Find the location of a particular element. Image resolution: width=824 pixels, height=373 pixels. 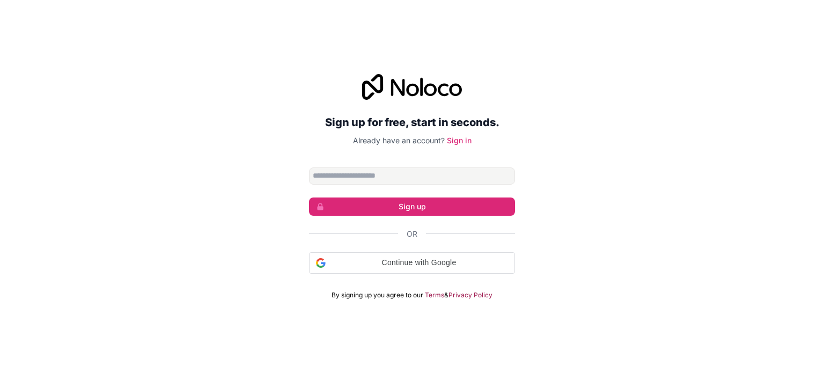

h2: Sign up for free, start in seconds. is located at coordinates (412, 122).